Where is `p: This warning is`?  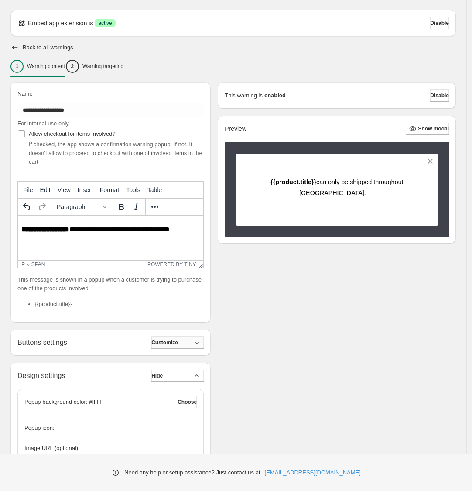 p: This warning is is located at coordinates (244, 96).